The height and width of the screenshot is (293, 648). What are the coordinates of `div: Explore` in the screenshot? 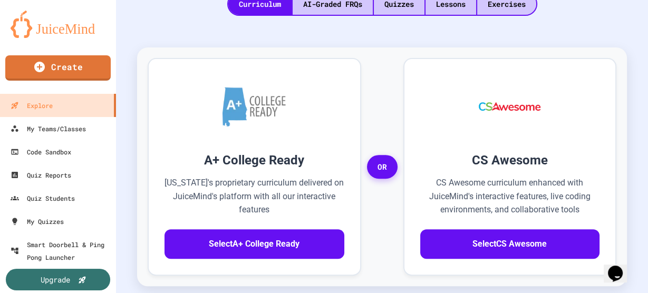 It's located at (32, 105).